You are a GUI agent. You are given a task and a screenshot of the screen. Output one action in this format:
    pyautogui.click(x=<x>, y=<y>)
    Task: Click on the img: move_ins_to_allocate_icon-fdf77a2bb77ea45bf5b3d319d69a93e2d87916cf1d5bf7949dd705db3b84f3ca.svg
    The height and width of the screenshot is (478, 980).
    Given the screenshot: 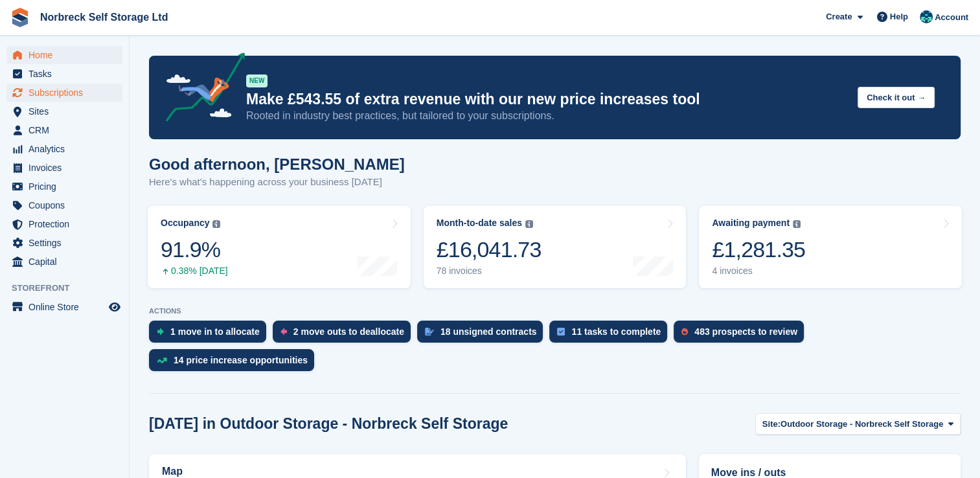 What is the action you would take?
    pyautogui.click(x=160, y=332)
    